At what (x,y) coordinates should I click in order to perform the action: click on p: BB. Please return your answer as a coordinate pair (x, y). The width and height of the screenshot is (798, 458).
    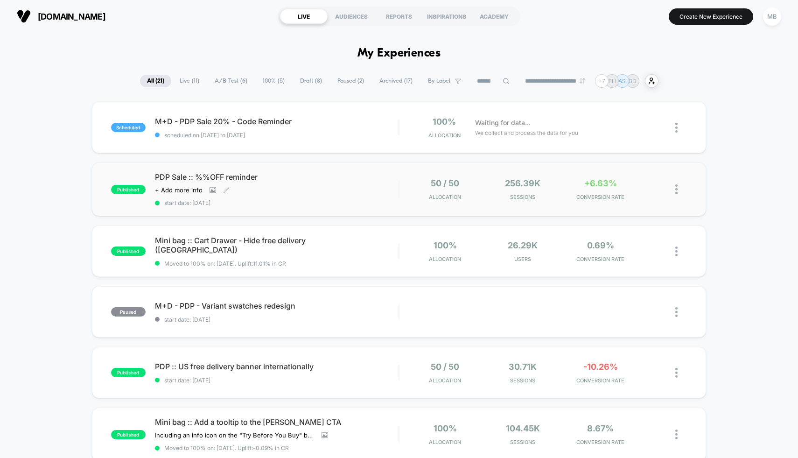
    Looking at the image, I should click on (632, 81).